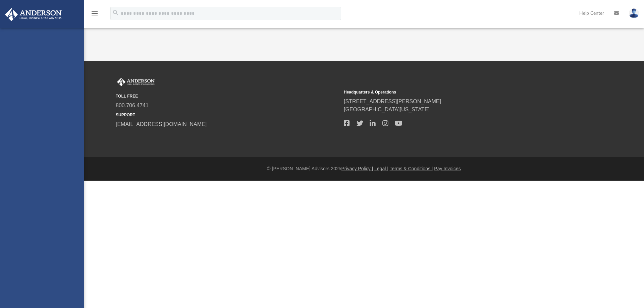 This screenshot has height=308, width=644. I want to click on a: Legal |, so click(381, 169).